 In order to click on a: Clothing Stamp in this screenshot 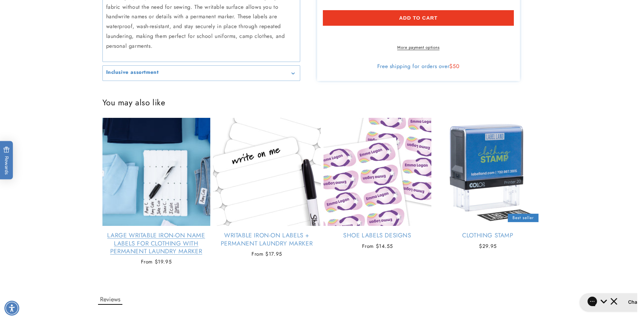, I will do `click(488, 236)`.